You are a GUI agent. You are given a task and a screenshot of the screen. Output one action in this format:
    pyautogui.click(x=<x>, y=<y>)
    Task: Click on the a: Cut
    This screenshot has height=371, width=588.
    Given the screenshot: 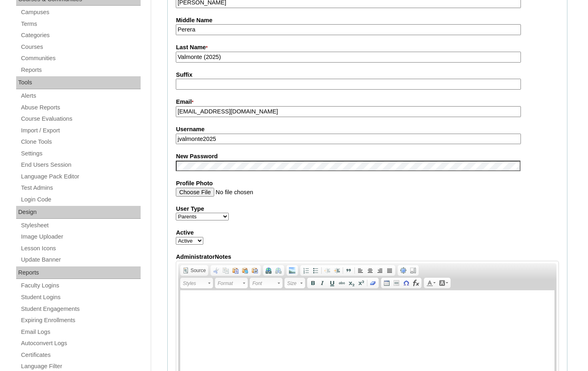 What is the action you would take?
    pyautogui.click(x=216, y=270)
    